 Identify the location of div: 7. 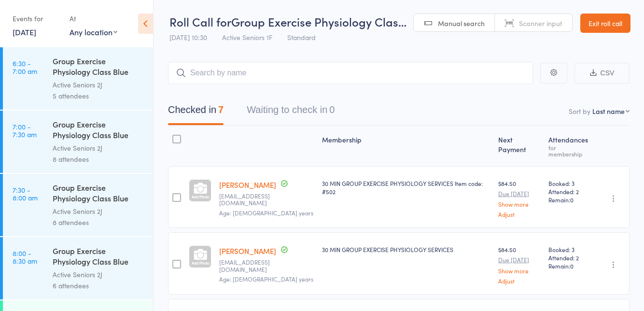
(221, 110).